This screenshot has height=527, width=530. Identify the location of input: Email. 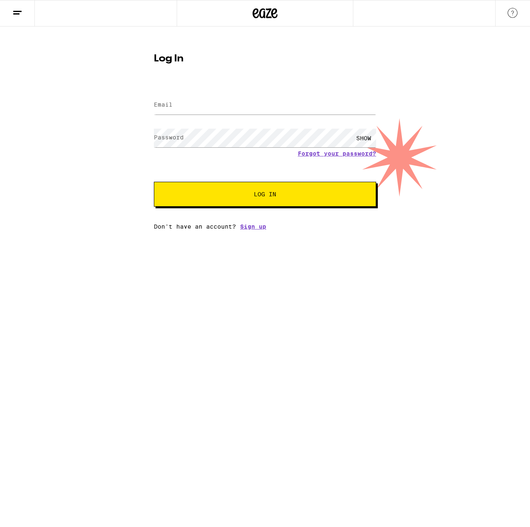
(265, 105).